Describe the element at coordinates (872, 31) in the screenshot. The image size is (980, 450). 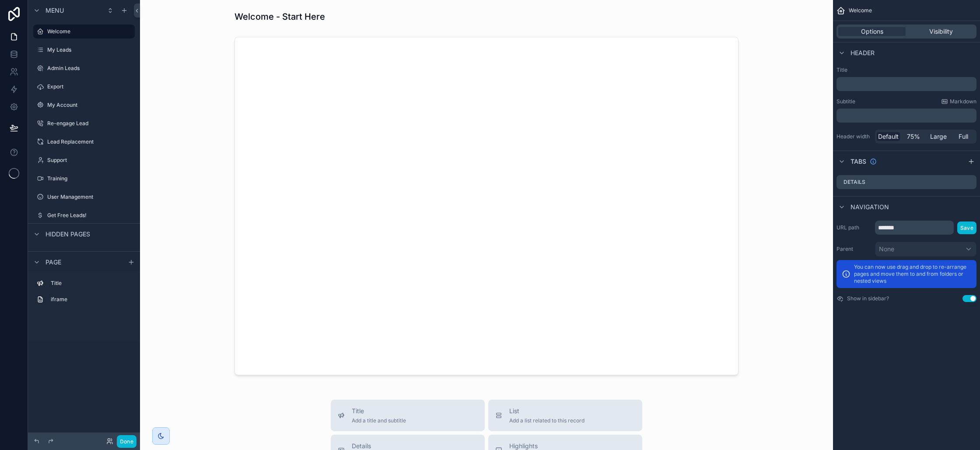
I see `span: Options` at that location.